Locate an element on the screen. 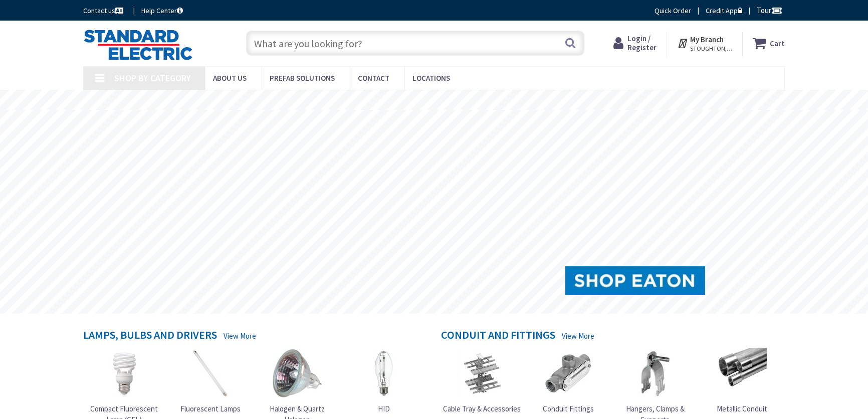 The width and height of the screenshot is (868, 419). a: Login / Register is located at coordinates (635, 43).